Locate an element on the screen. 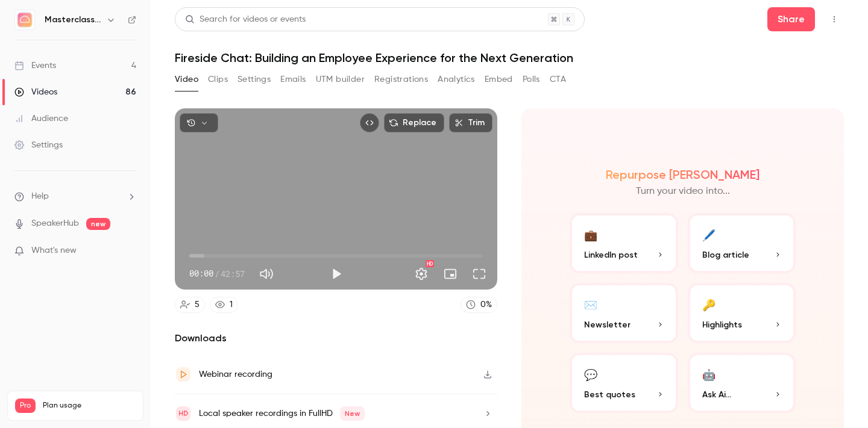 The height and width of the screenshot is (428, 868). button: Top Bar Actions is located at coordinates (834, 19).